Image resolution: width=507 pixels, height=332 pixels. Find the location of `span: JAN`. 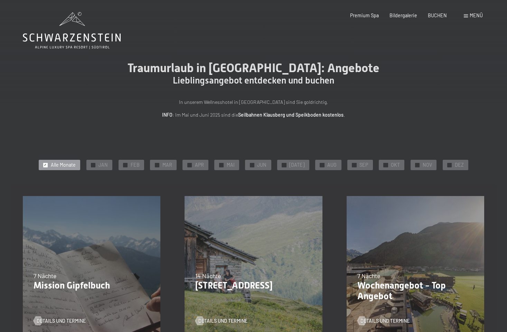

span: JAN is located at coordinates (103, 165).